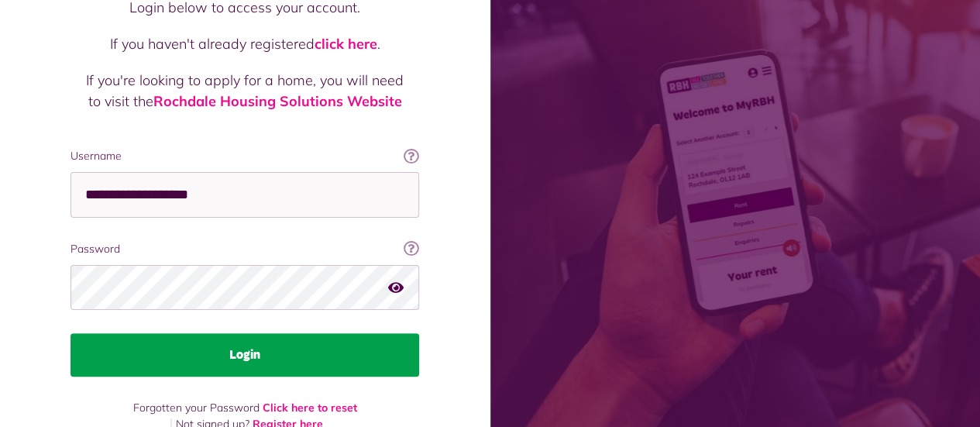 The height and width of the screenshot is (427, 980). I want to click on button: Login, so click(245, 354).